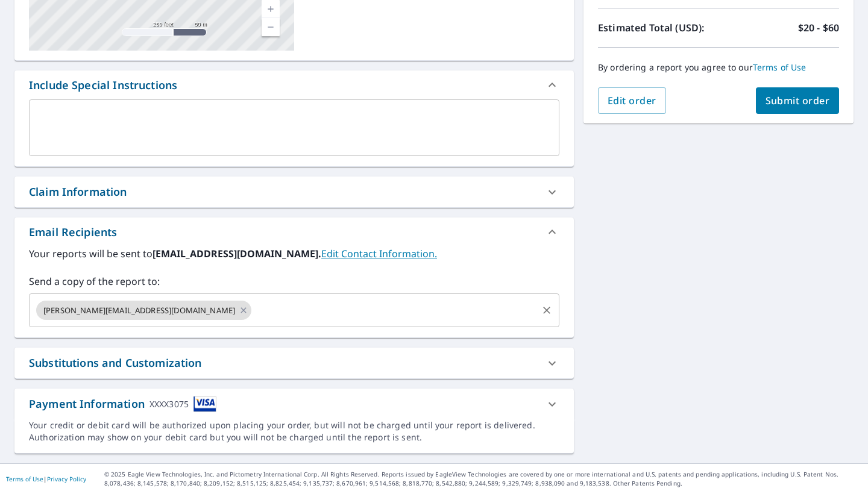  I want to click on button: Submit order, so click(797, 100).